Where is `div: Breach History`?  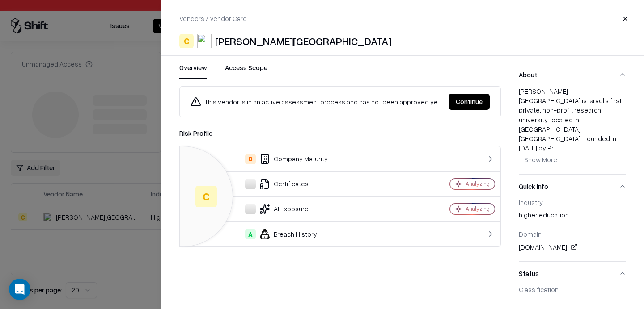 div: Breach History is located at coordinates (298, 234).